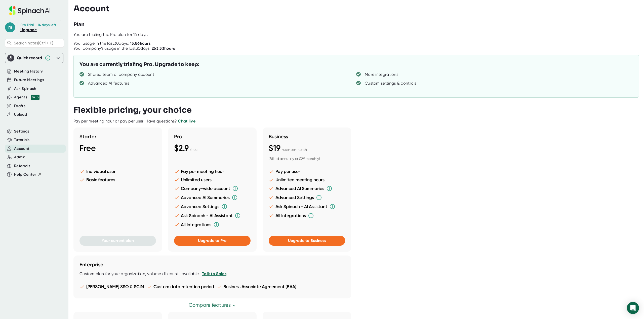 The width and height of the screenshot is (644, 319). I want to click on span: Account, so click(22, 149).